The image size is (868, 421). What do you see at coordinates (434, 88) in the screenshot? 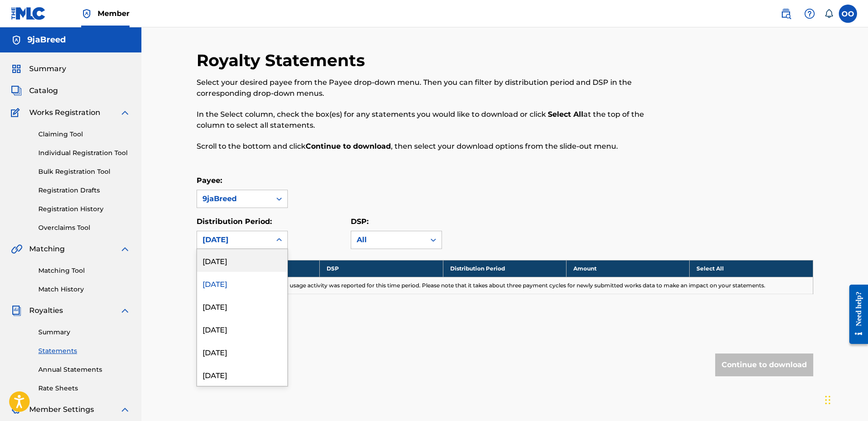
I see `p: Select your desired payee from the Payee drop-down menu. Then you can filter by distribution peri...` at bounding box center [434, 88].